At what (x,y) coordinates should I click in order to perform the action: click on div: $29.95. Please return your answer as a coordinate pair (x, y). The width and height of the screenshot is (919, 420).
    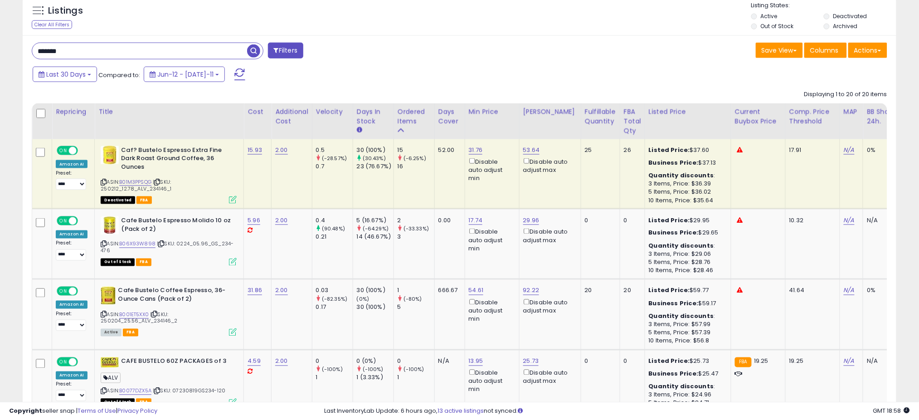
    Looking at the image, I should click on (687, 220).